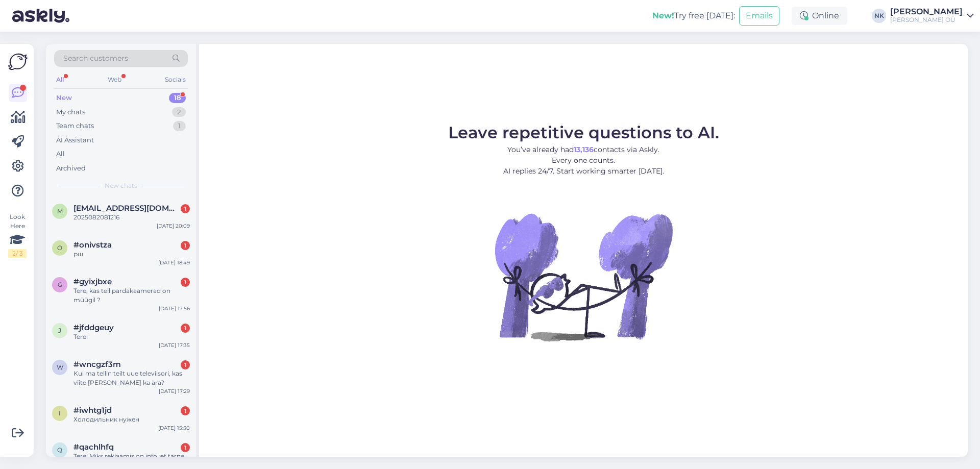 Image resolution: width=980 pixels, height=469 pixels. Describe the element at coordinates (179, 112) in the screenshot. I see `div: 2` at that location.